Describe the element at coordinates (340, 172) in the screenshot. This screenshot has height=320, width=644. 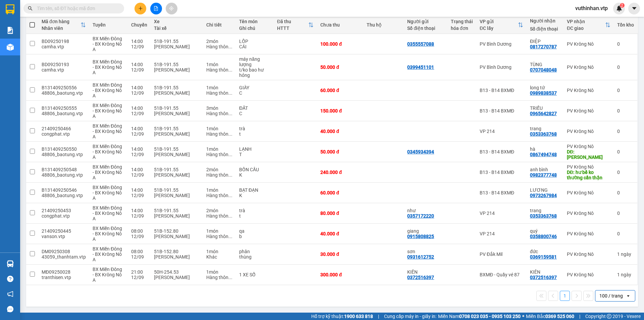
I see `div: 240.000 đ` at that location.